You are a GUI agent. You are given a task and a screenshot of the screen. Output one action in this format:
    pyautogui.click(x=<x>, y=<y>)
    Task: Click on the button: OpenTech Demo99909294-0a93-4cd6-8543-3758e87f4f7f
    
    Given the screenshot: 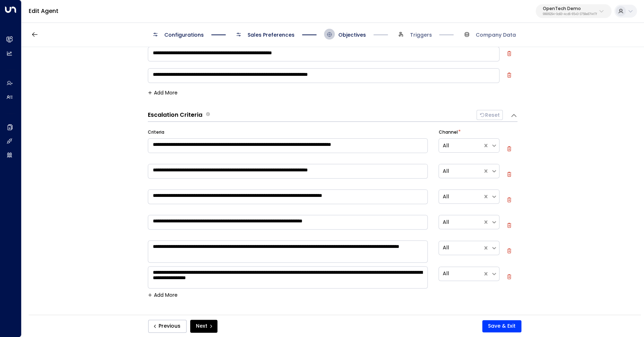 What is the action you would take?
    pyautogui.click(x=573, y=11)
    